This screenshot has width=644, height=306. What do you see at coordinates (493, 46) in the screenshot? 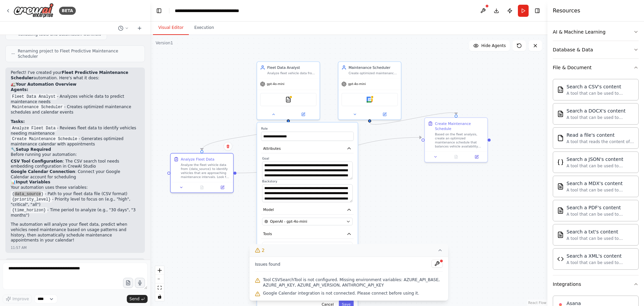
I see `span: Hide Agents` at bounding box center [493, 46].